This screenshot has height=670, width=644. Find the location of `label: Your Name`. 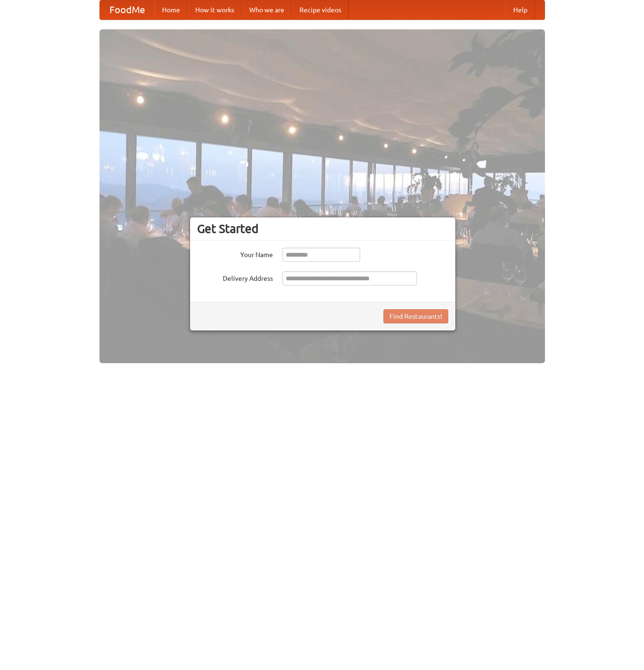

label: Your Name is located at coordinates (235, 253).